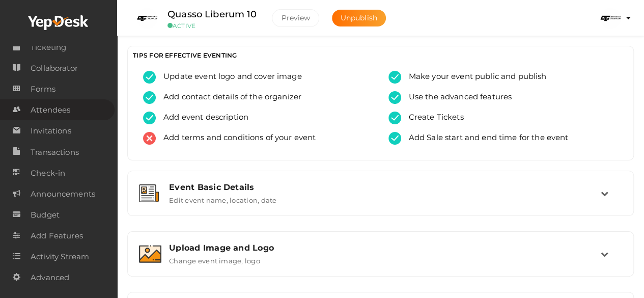 The height and width of the screenshot is (298, 644). Describe the element at coordinates (43, 89) in the screenshot. I see `span: Forms` at that location.